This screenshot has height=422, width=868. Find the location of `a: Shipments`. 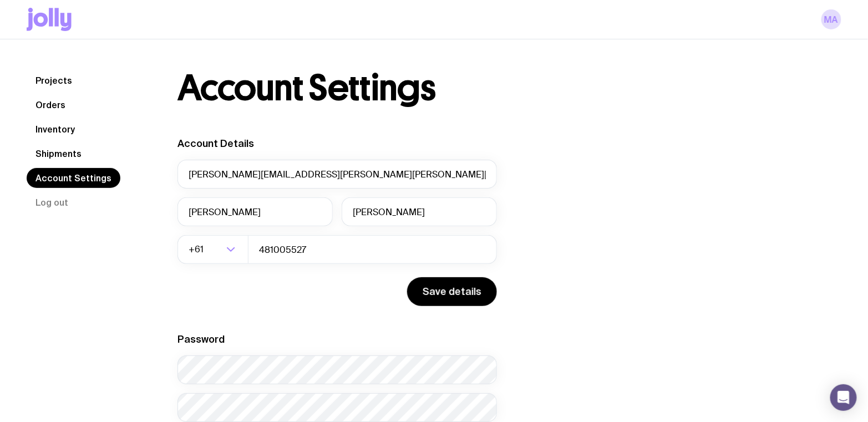

a: Shipments is located at coordinates (58, 153).